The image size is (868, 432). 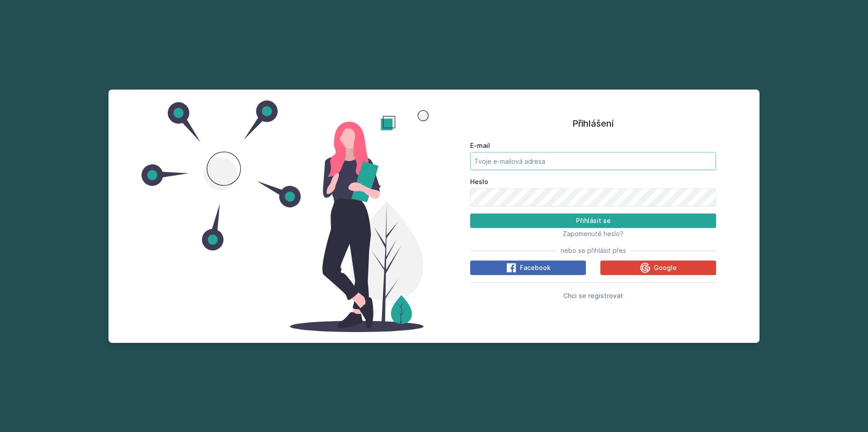 I want to click on input: Tvoje e-mailová adresa, so click(x=593, y=161).